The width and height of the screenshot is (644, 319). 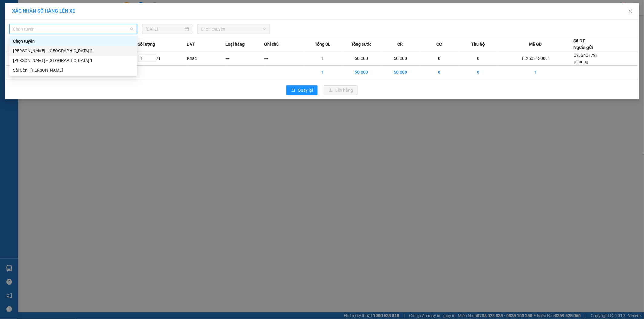 I want to click on div: Chọn tuyến, so click(x=73, y=41).